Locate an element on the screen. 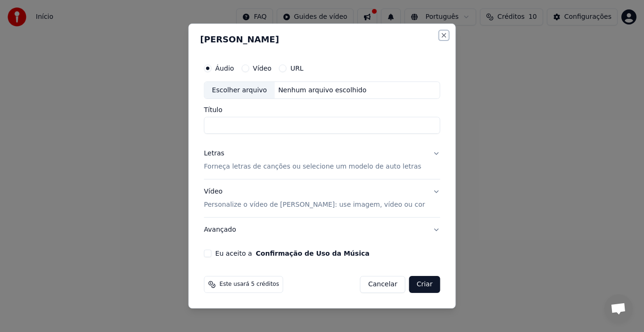  div: Vídeo is located at coordinates (314, 199).